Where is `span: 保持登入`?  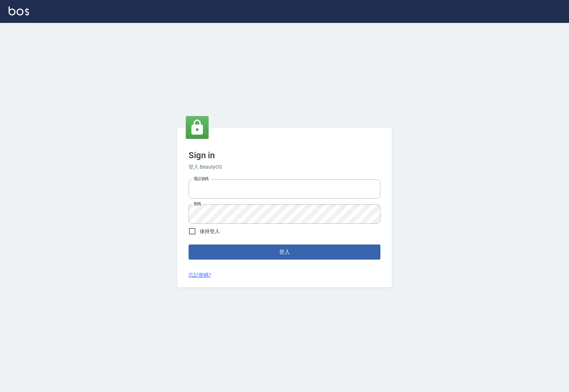
span: 保持登入 is located at coordinates (210, 231).